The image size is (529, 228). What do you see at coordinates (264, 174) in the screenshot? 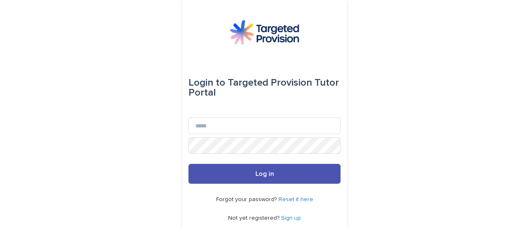
I see `button: Log in` at bounding box center [264, 174].